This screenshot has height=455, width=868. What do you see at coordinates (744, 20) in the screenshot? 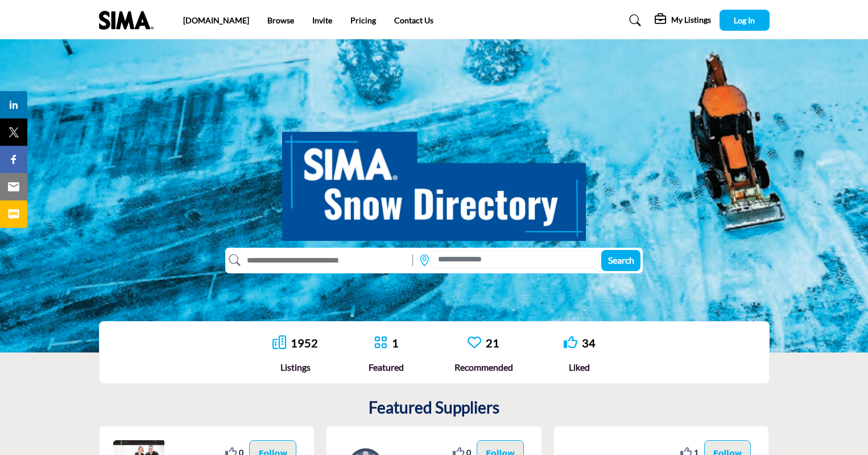
I see `span: Log In` at bounding box center [744, 20].